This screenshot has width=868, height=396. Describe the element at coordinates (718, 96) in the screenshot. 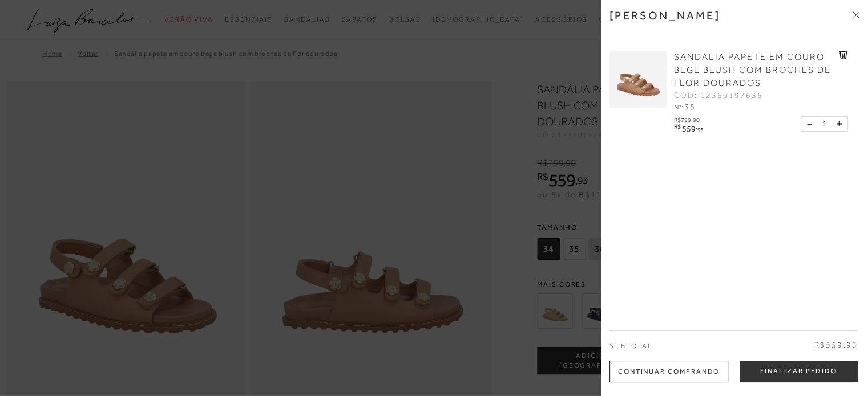

I see `span: CÓD: 12350197635` at that location.